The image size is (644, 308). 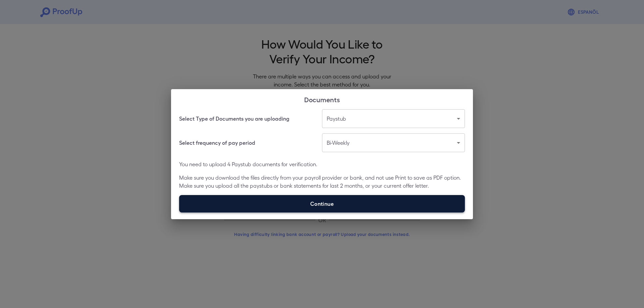 I want to click on p: Make sure you download the files directly from your payroll provider or bank, and not use Print t..., so click(x=322, y=182).